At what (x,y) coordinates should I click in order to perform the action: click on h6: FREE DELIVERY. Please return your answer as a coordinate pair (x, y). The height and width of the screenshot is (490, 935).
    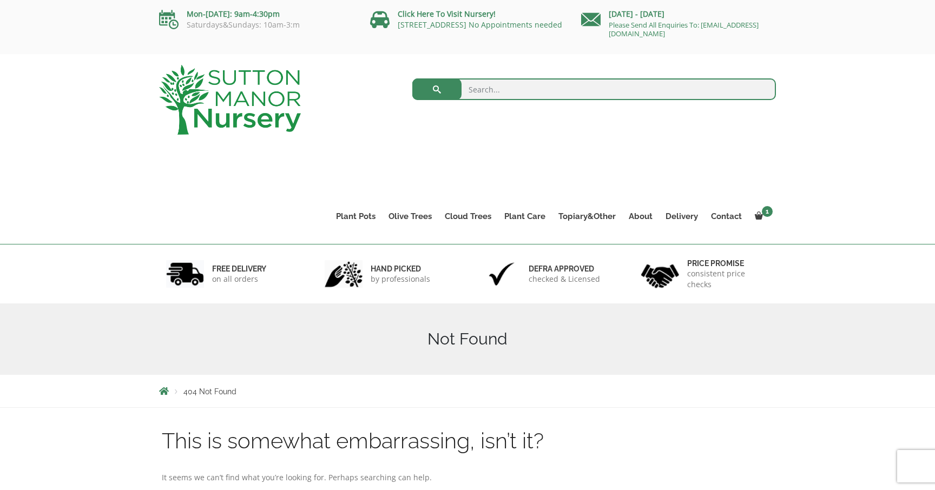
    Looking at the image, I should click on (239, 269).